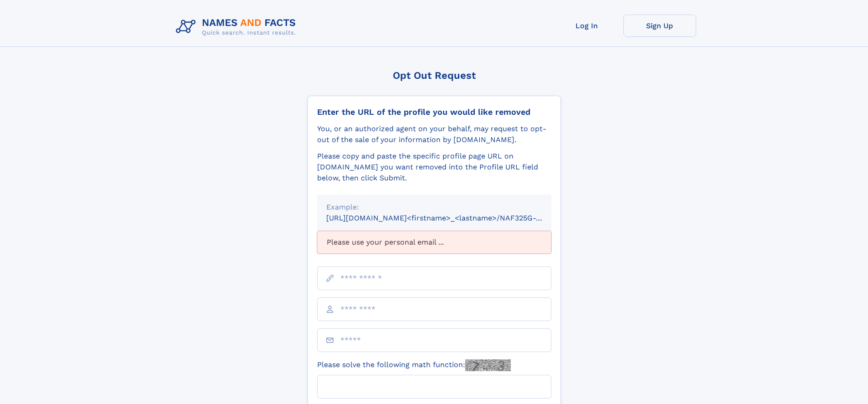 The width and height of the screenshot is (868, 404). I want to click on div: Opt Out Request, so click(434, 75).